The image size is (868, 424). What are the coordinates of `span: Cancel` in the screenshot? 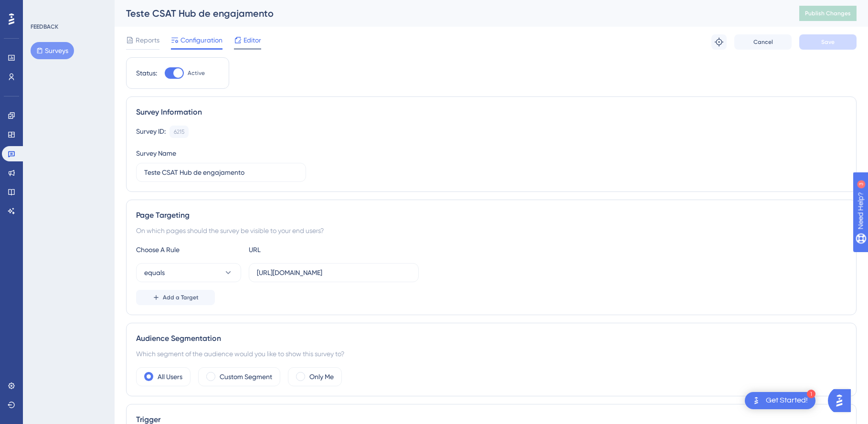 It's located at (763, 42).